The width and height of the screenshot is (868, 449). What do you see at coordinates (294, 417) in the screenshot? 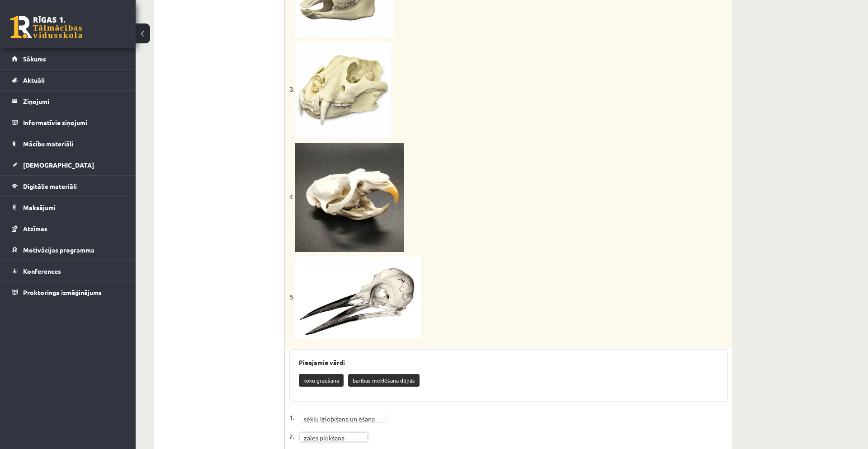
I see `p: 1. -` at bounding box center [294, 417].